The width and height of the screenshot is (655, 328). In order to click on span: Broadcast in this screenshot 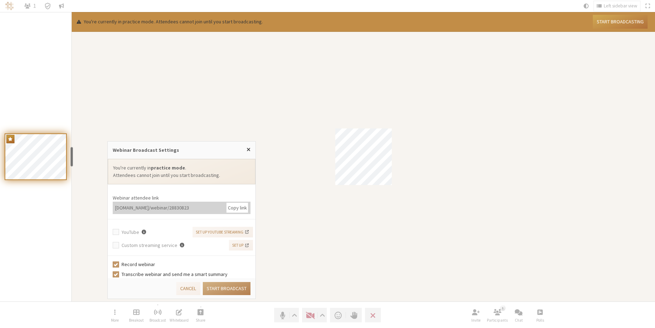, I will do `click(158, 320)`.